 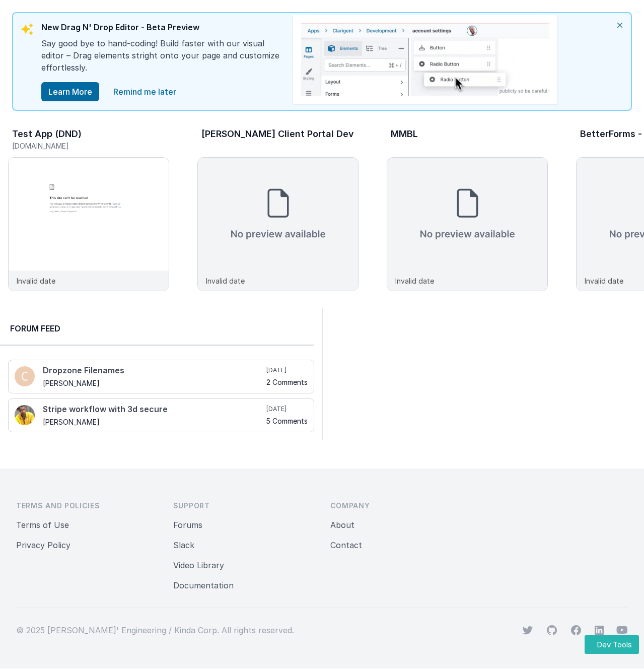 What do you see at coordinates (198, 566) in the screenshot?
I see `button: Video Library` at bounding box center [198, 566].